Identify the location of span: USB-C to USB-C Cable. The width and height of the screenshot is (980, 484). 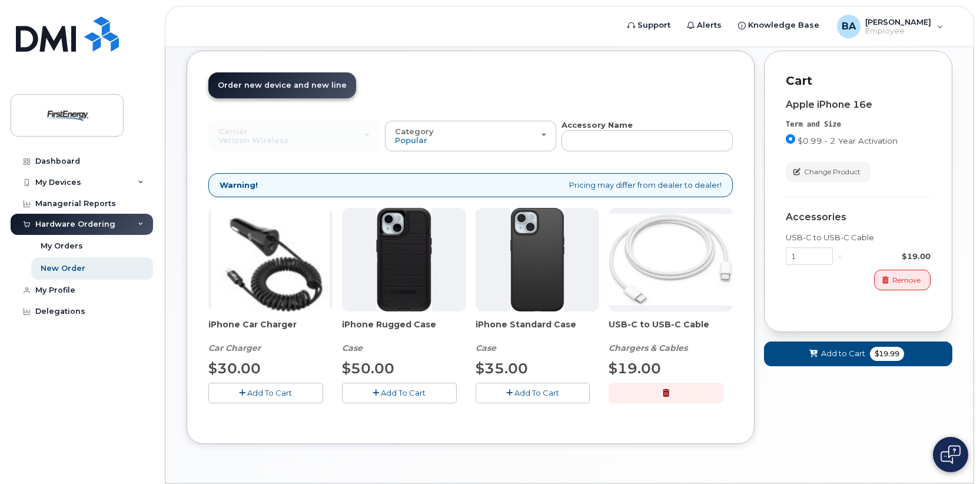
(670, 331).